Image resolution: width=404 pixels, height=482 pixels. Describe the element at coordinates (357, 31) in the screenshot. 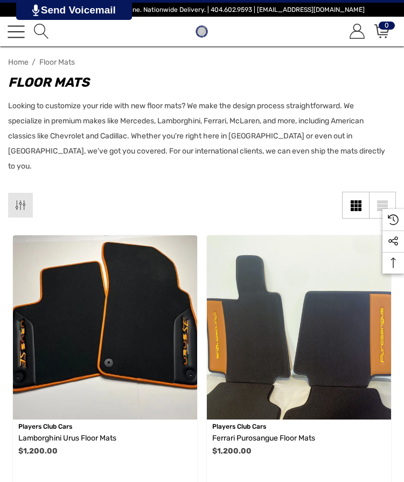

I see `svg: Account` at that location.